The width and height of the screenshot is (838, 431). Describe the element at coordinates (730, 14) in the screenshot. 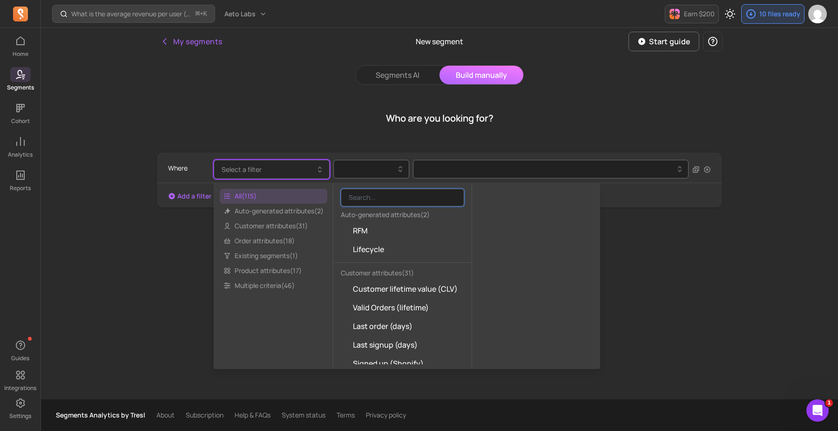

I see `button: Toggle dark mode` at that location.